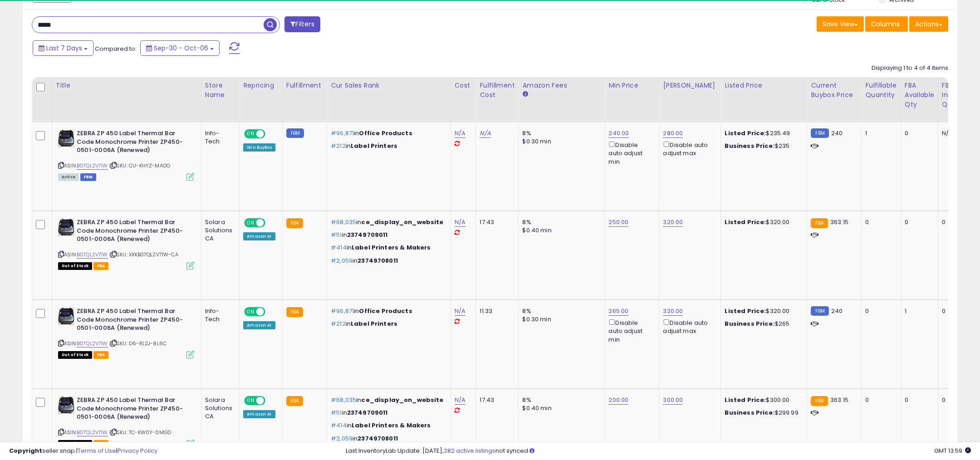 The width and height of the screenshot is (980, 460). Describe the element at coordinates (764, 85) in the screenshot. I see `div: Listed Price` at that location.